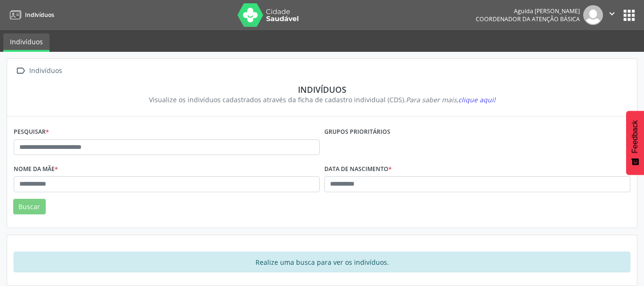  I want to click on label: Data de nascimento, so click(358, 169).